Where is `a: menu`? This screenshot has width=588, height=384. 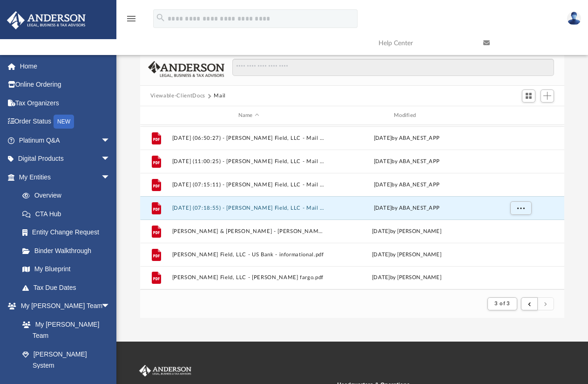
a: menu is located at coordinates (131, 21).